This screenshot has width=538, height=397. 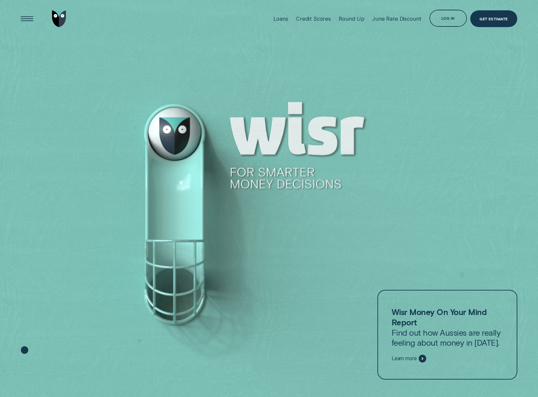 I want to click on a: Get Estimate, so click(x=493, y=19).